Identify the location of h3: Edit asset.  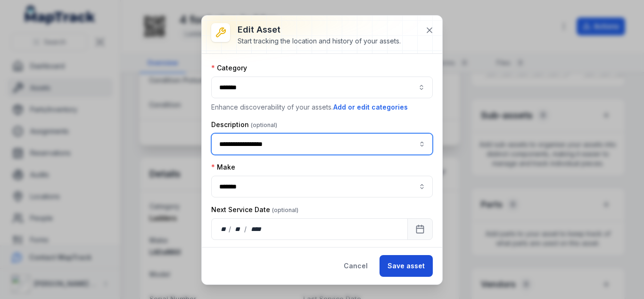
(319, 29).